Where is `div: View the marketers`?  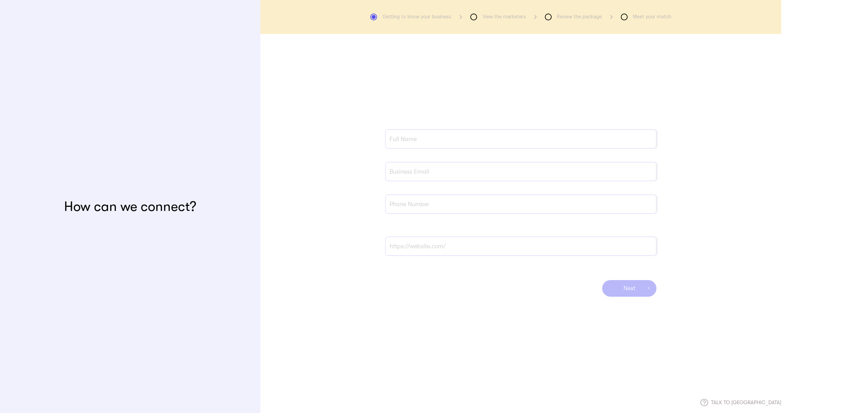 div: View the marketers is located at coordinates (504, 17).